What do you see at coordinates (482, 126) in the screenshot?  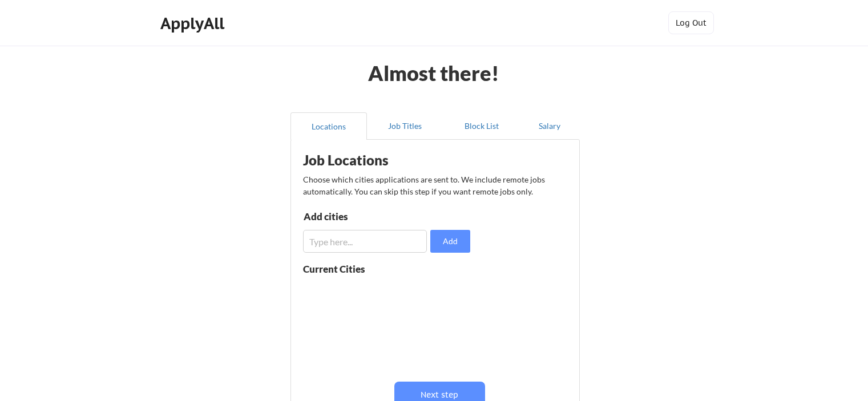 I see `button: Block List` at bounding box center [482, 126].